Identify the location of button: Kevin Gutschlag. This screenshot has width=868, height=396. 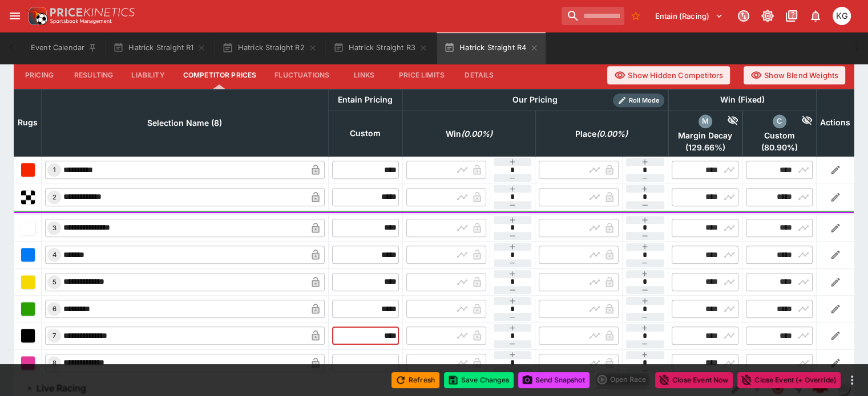
(842, 16).